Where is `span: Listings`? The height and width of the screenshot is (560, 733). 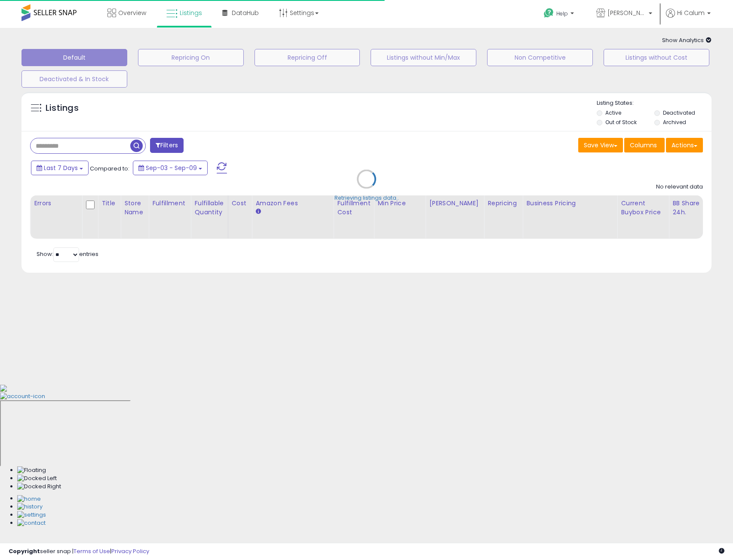
span: Listings is located at coordinates (191, 13).